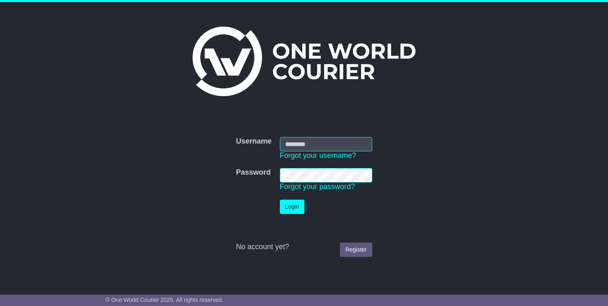  I want to click on a: Register, so click(356, 249).